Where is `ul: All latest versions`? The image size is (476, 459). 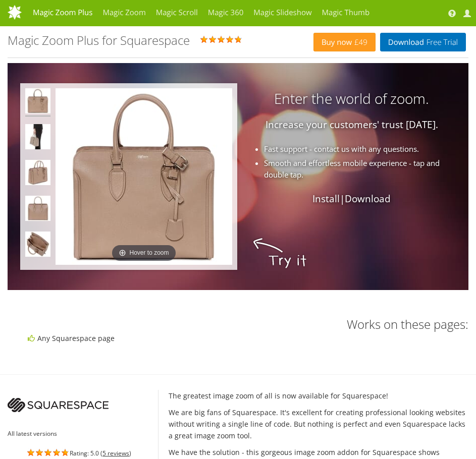 ul: All latest versions is located at coordinates (79, 433).